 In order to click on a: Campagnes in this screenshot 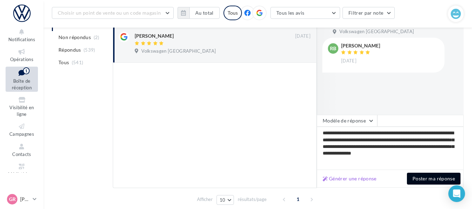, I will do `click(22, 129)`.